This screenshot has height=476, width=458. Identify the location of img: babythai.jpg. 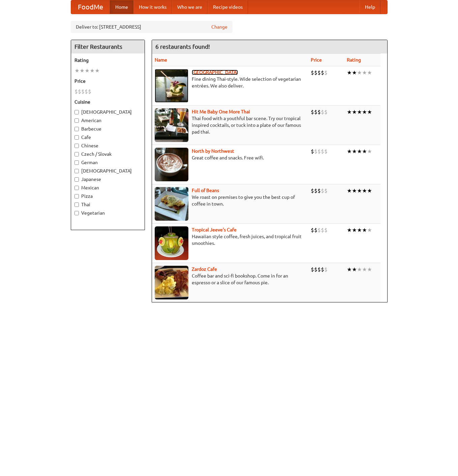
(171, 125).